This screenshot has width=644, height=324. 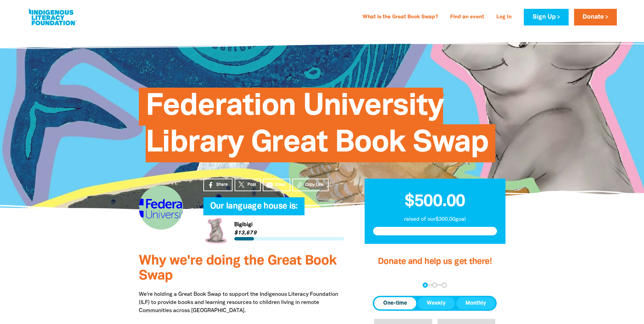 I want to click on span: Why we're doing the Great Book Swap, so click(x=237, y=268).